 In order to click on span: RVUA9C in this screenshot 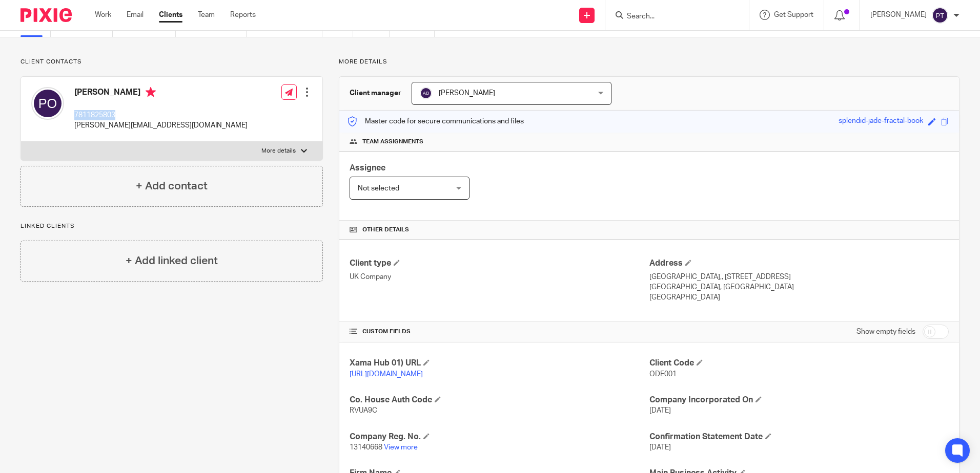, I will do `click(363, 411)`.